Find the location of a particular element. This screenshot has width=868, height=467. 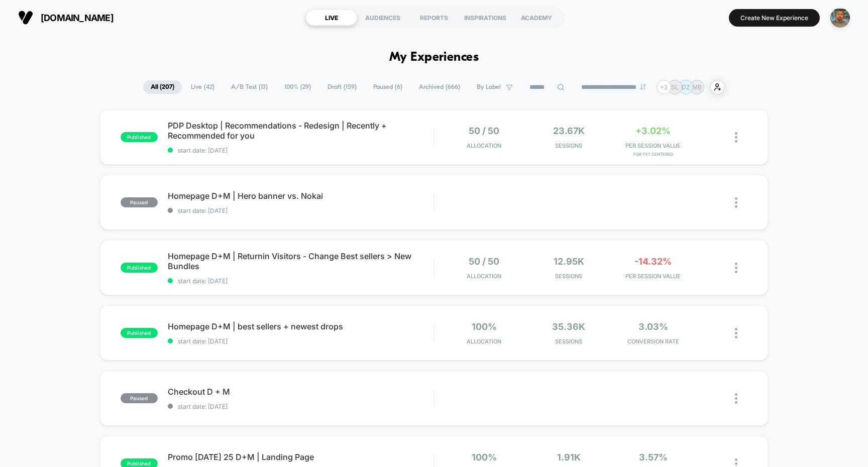

span: 3.57% is located at coordinates (653, 458).